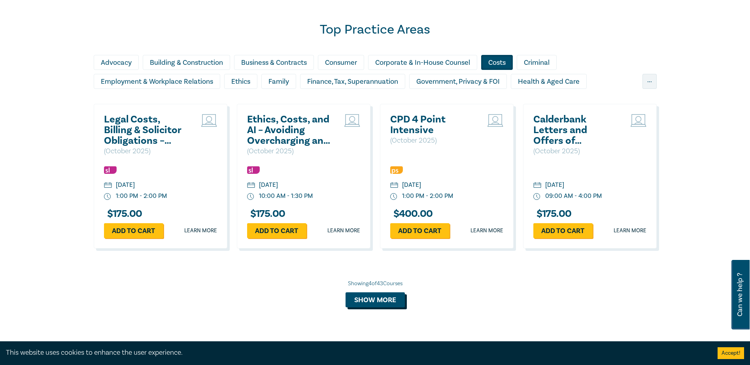 The image size is (750, 365). What do you see at coordinates (334, 100) in the screenshot?
I see `div: Litigation & Dispute Resolution` at bounding box center [334, 100].